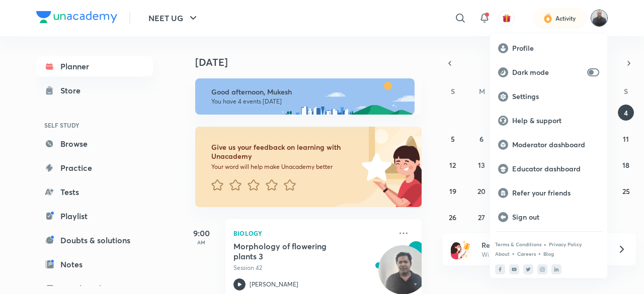 The image size is (644, 294). What do you see at coordinates (565, 244) in the screenshot?
I see `a: Privacy Policy` at bounding box center [565, 244].